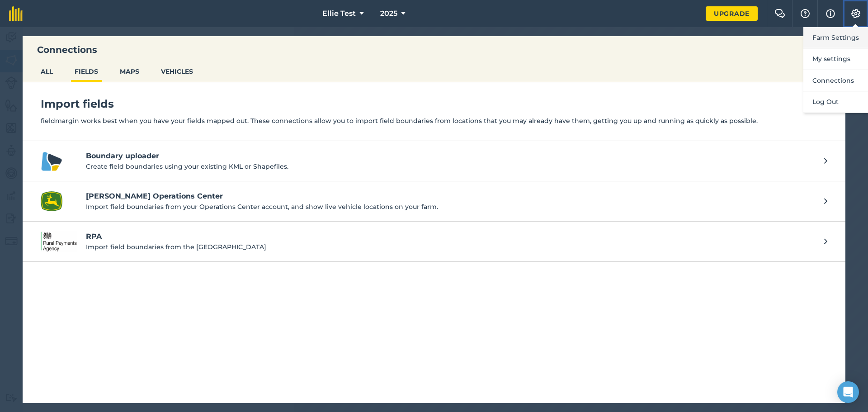 The image size is (868, 412). I want to click on img: Boundary uploader logo, so click(52, 161).